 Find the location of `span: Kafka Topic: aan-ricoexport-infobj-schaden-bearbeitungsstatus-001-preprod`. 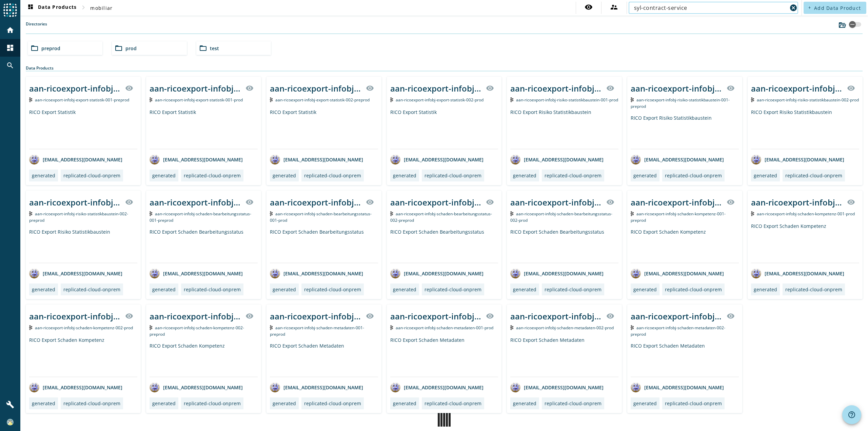

span: Kafka Topic: aan-ricoexport-infobj-schaden-bearbeitungsstatus-001-preprod is located at coordinates (200, 216).